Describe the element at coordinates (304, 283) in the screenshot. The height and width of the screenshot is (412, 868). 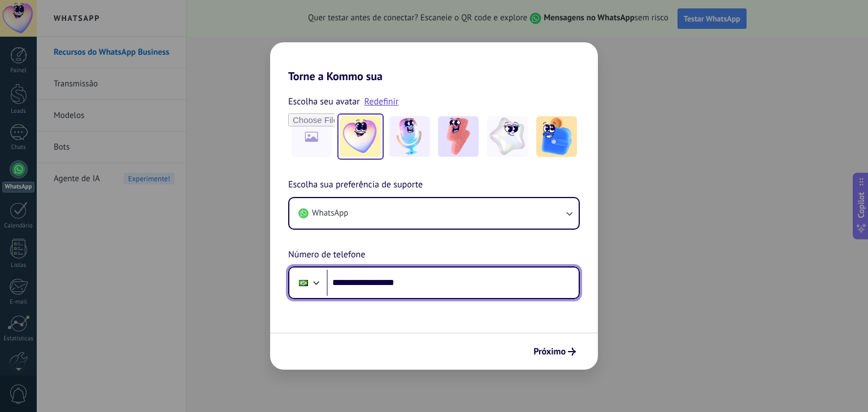
I see `div: Brazil: + 55` at that location.